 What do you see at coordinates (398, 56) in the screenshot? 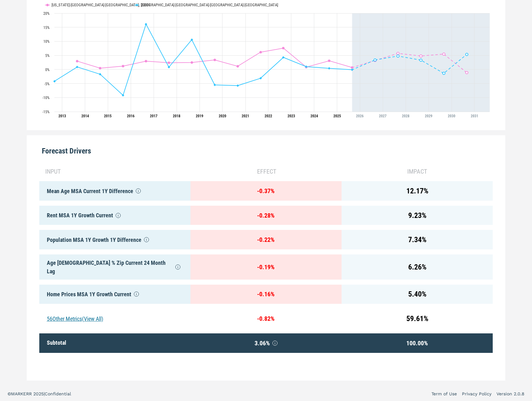
I see `path: Sunday, 29 Aug, 20:00, 4.77. 20007.` at bounding box center [398, 56].